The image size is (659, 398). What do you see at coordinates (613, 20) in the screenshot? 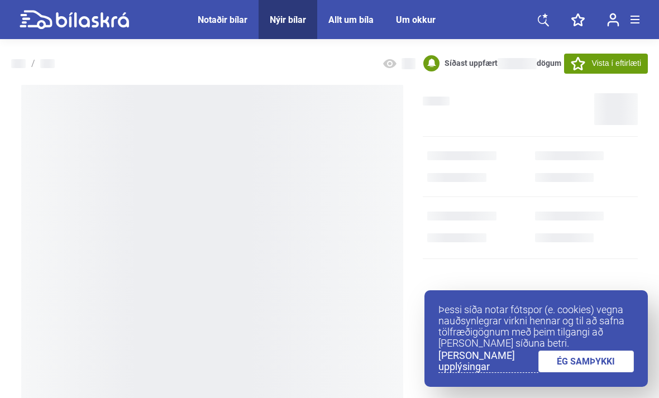
I see `img: user-login.svg` at bounding box center [613, 20].